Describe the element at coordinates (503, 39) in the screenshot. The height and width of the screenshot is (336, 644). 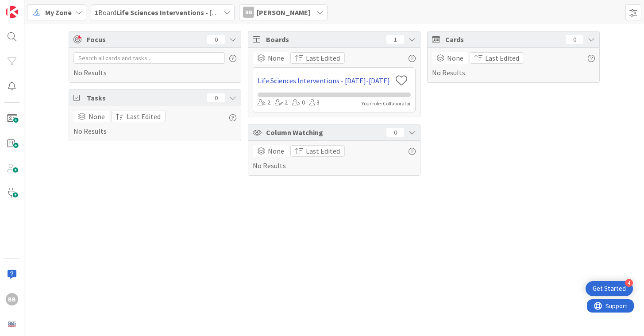
I see `span: Cards` at that location.